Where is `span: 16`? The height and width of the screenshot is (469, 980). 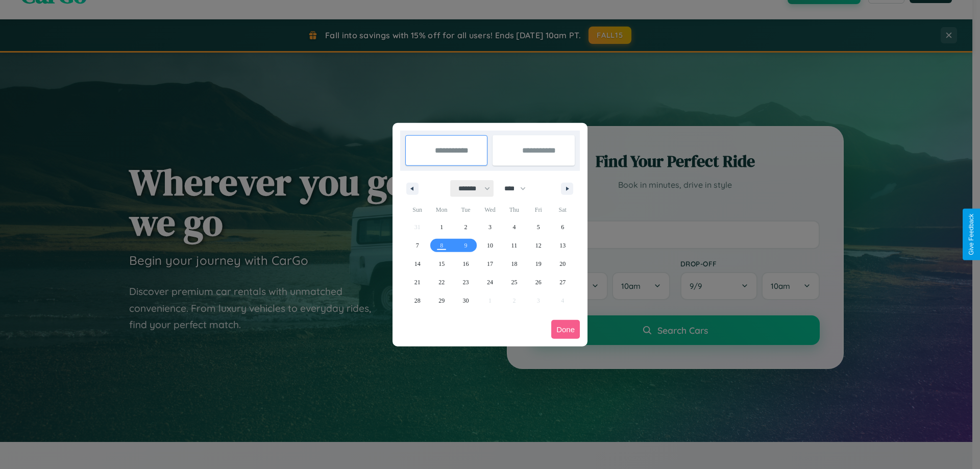 span: 16 is located at coordinates (466, 263).